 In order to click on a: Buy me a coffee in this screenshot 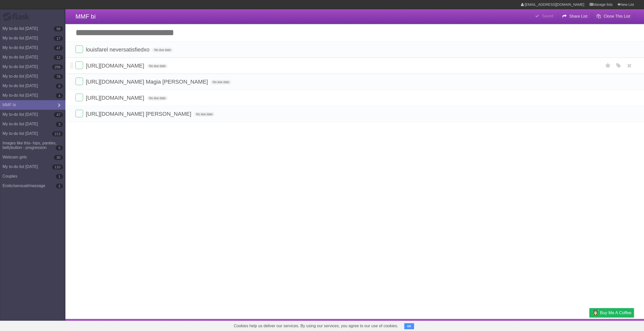, I will do `click(612, 313)`.